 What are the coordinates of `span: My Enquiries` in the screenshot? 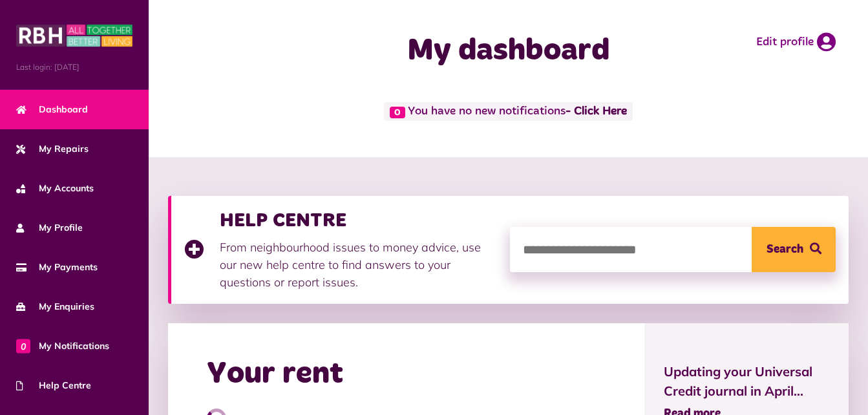 It's located at (55, 307).